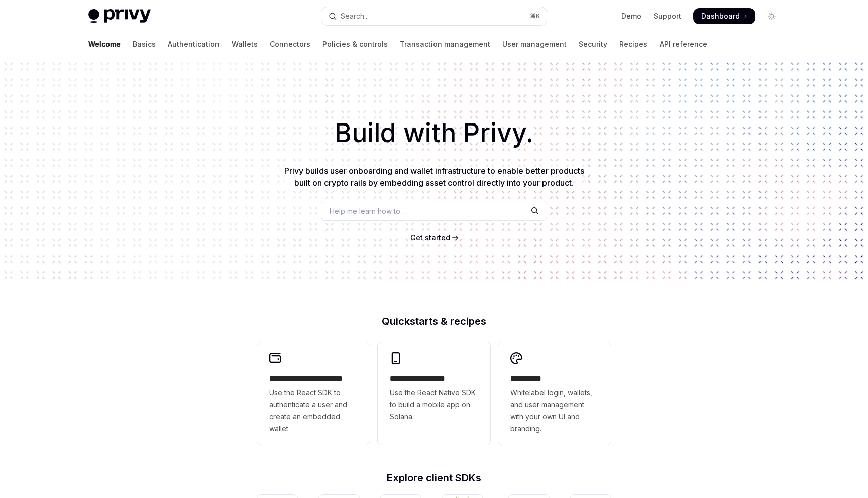 The width and height of the screenshot is (868, 498). Describe the element at coordinates (720, 16) in the screenshot. I see `span: Dashboard` at that location.